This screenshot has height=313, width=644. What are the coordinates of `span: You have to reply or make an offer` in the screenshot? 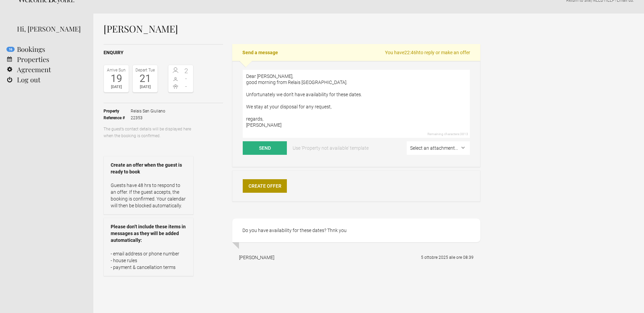 It's located at (427, 53).